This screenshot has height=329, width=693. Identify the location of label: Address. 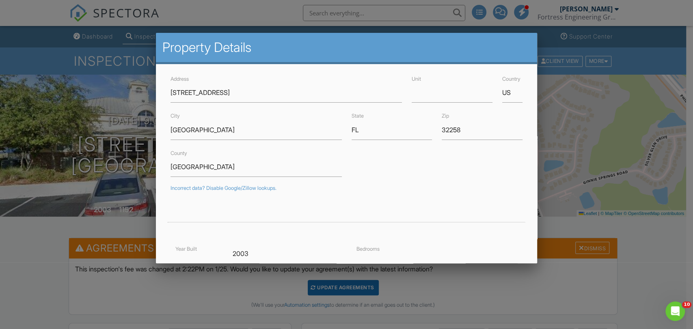
(179, 79).